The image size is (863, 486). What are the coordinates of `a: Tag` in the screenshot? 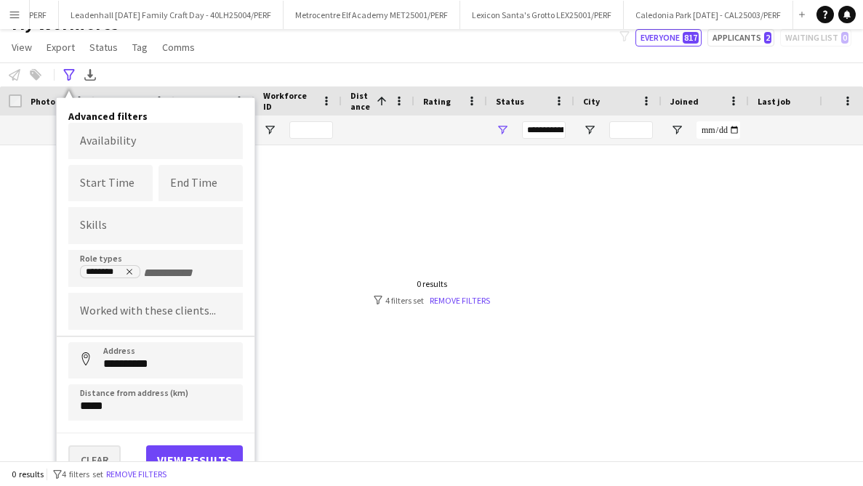 It's located at (140, 47).